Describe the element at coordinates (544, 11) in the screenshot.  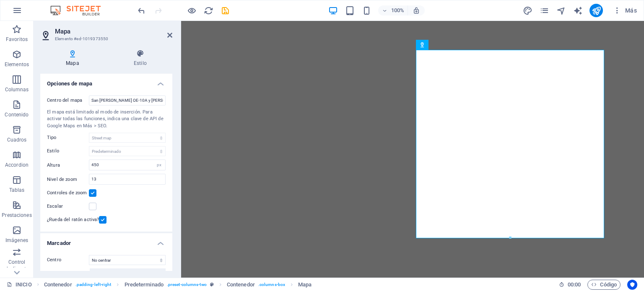
I see `i: Páginas (Ctrl+Alt+S)` at that location.